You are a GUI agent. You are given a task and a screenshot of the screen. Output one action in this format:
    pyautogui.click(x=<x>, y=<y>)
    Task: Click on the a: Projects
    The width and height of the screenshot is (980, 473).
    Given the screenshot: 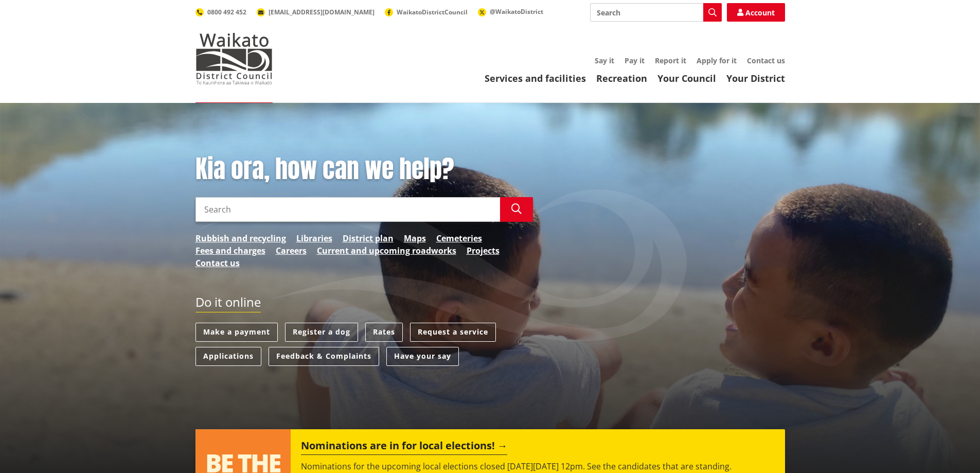 What is the action you would take?
    pyautogui.click(x=483, y=250)
    